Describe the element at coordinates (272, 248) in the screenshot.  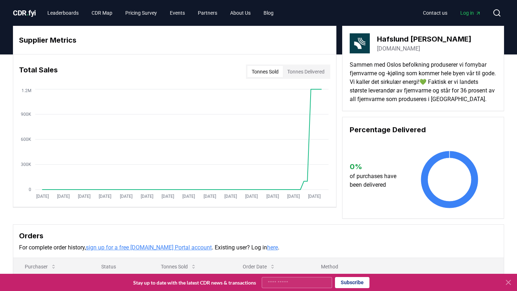
I see `a: here` at that location.